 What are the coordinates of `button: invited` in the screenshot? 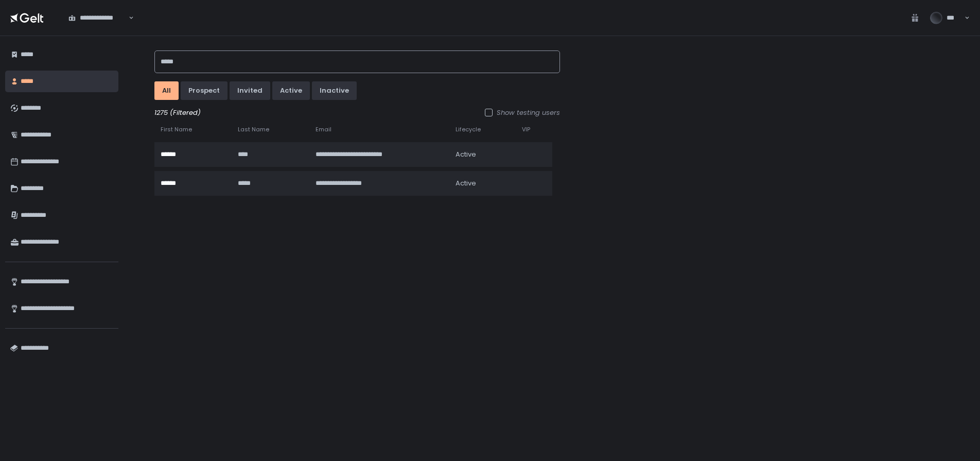 It's located at (250, 91).